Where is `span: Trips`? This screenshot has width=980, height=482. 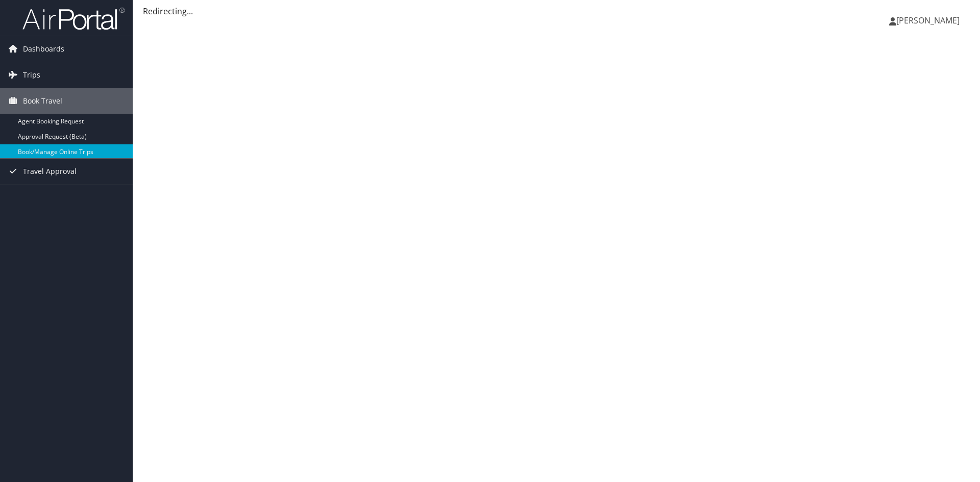 span: Trips is located at coordinates (32, 75).